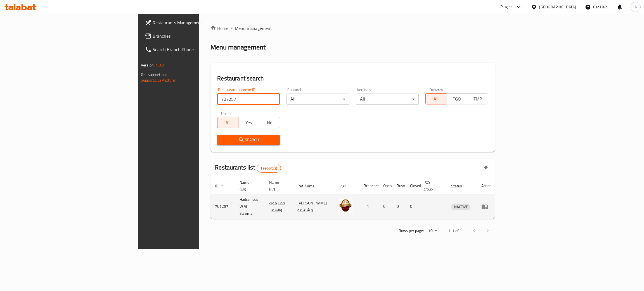  I want to click on button: Yes, so click(248, 122).